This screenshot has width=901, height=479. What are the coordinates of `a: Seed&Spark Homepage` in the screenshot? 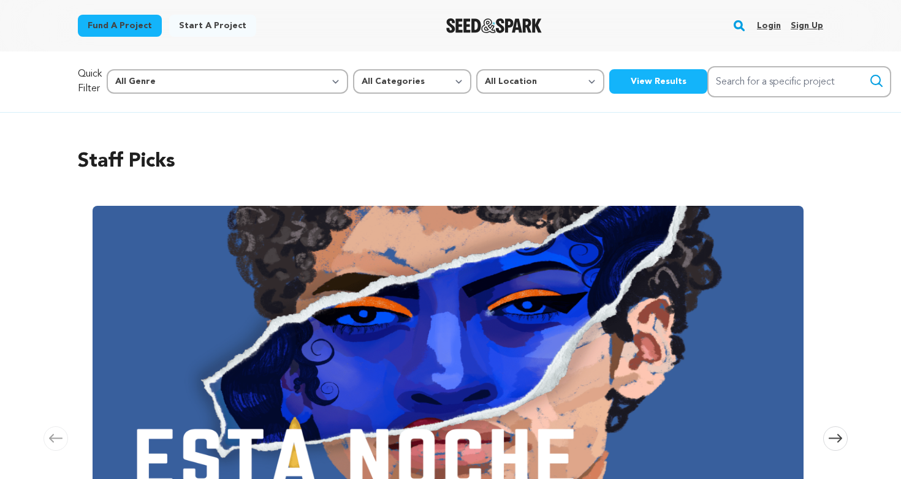 It's located at (494, 26).